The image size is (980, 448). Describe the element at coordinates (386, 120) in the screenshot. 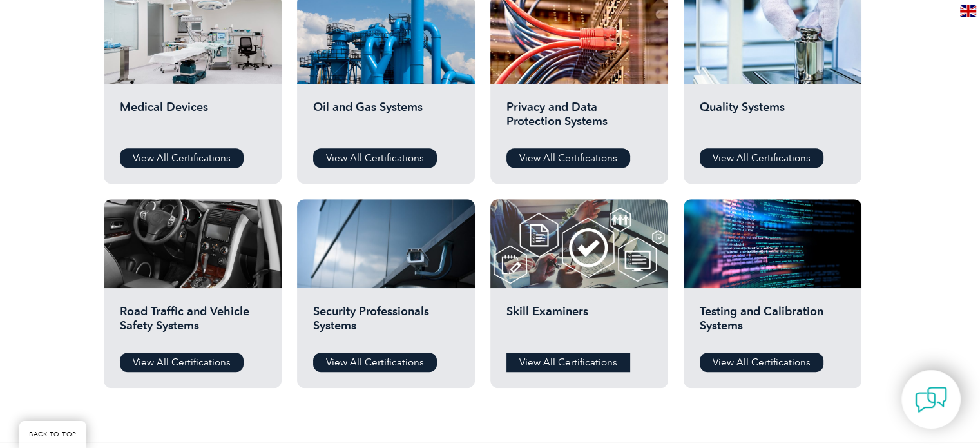

I see `h2: Oil and Gas Systems` at that location.